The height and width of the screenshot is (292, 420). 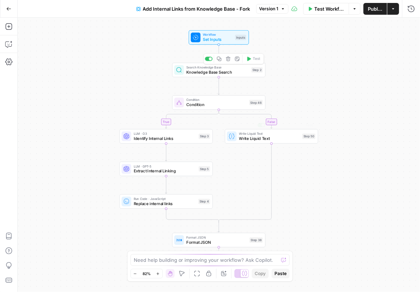 What do you see at coordinates (260, 273) in the screenshot?
I see `span: Copy` at bounding box center [260, 273].